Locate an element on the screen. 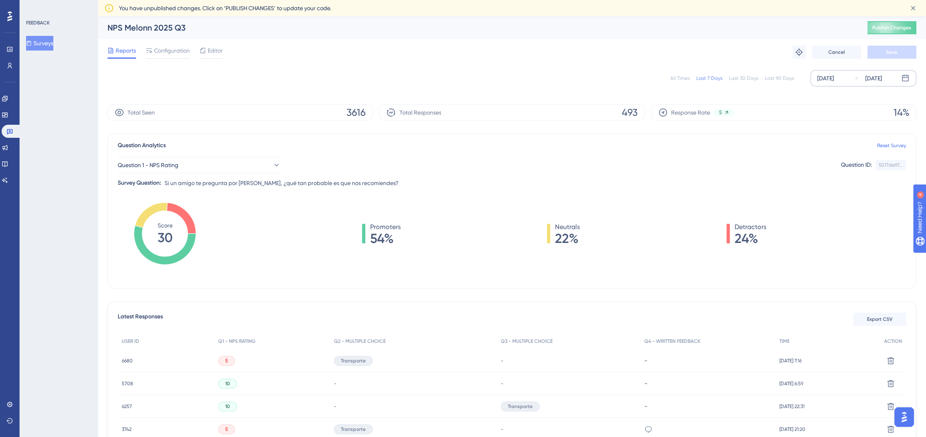  span: Q3 - MULTIPLE CHOICE is located at coordinates (527, 341).